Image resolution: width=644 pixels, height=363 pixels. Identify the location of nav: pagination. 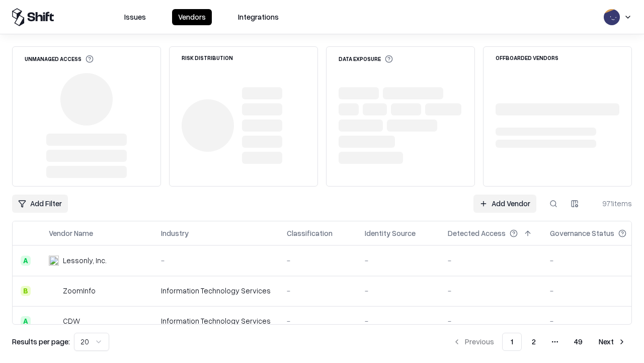
(539, 342).